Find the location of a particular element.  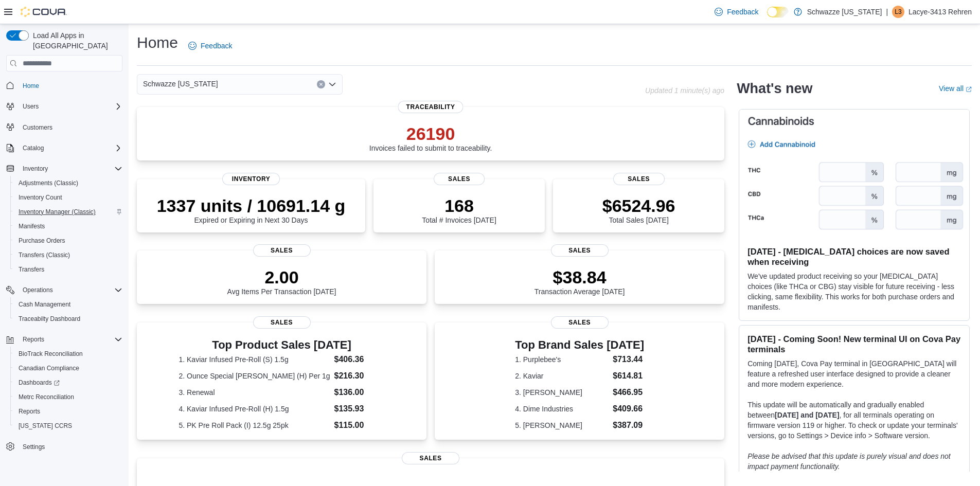

a: Purchase Orders is located at coordinates (42, 241).